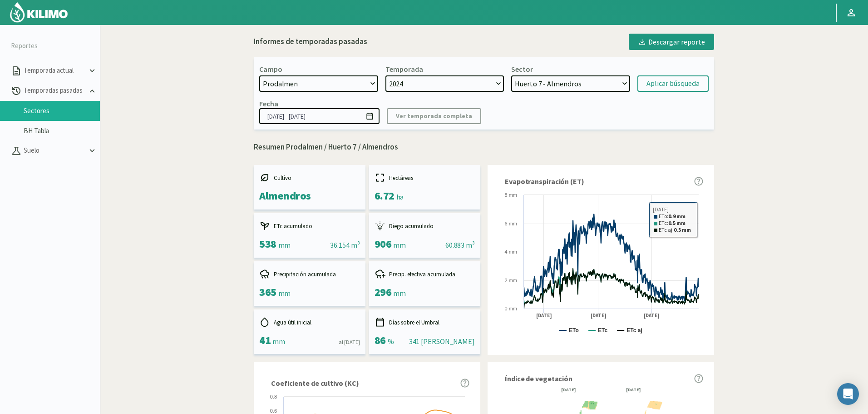  I want to click on span: Índice de vegetación, so click(539, 379).